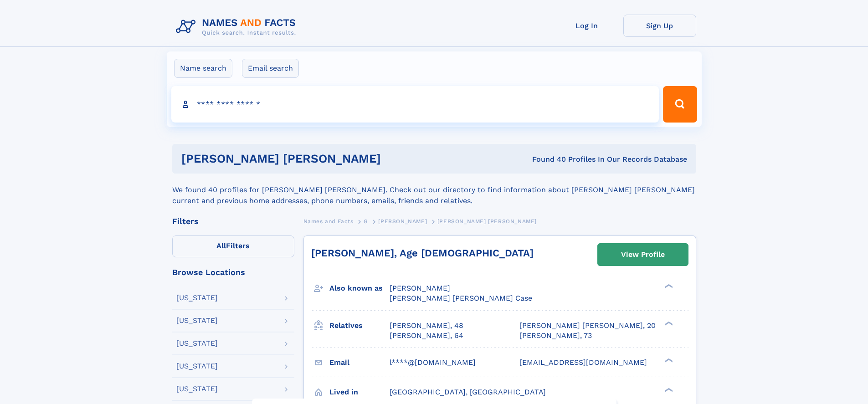 Image resolution: width=868 pixels, height=404 pixels. I want to click on label: Email search, so click(270, 68).